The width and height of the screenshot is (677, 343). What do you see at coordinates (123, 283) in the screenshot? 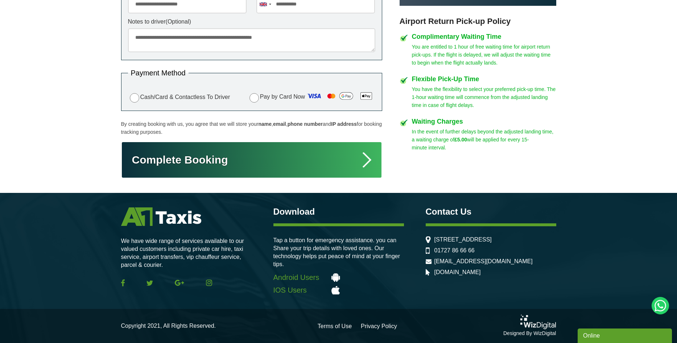
I see `img: Facebook` at bounding box center [123, 283].